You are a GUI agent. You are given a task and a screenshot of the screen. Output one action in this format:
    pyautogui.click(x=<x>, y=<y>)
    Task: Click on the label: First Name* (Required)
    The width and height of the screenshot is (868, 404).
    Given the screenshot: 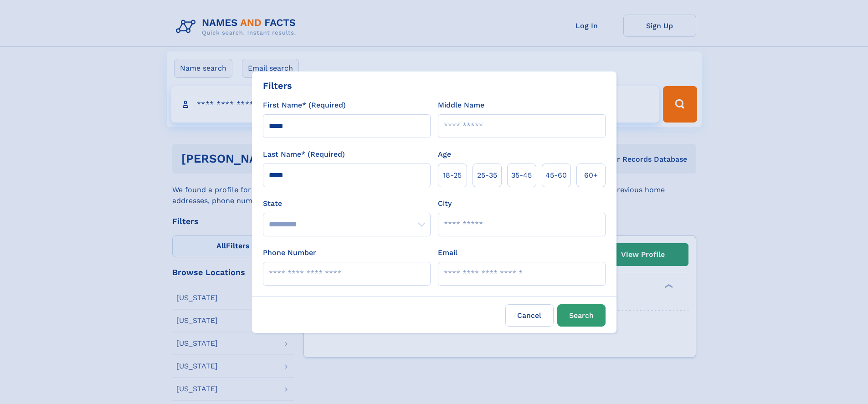 What is the action you would take?
    pyautogui.click(x=305, y=105)
    